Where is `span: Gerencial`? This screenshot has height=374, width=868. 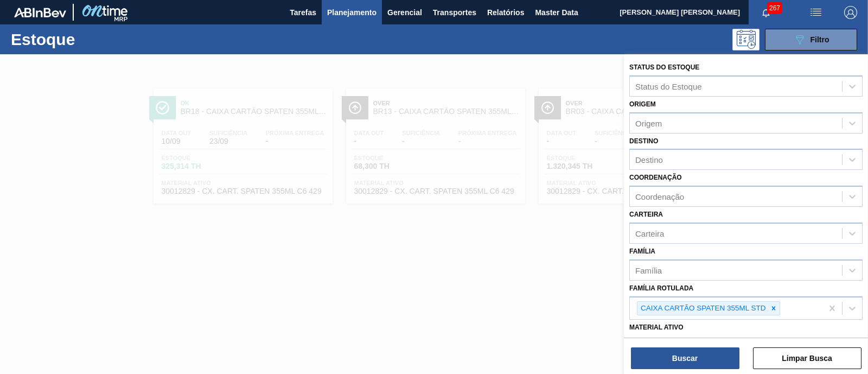 span: Gerencial is located at coordinates (405, 13).